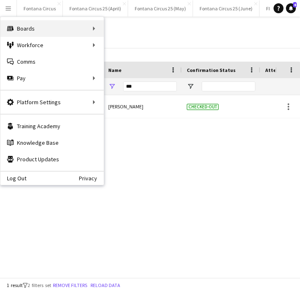 The width and height of the screenshot is (300, 292). What do you see at coordinates (150, 86) in the screenshot?
I see `input: Name Filter Input` at bounding box center [150, 86].